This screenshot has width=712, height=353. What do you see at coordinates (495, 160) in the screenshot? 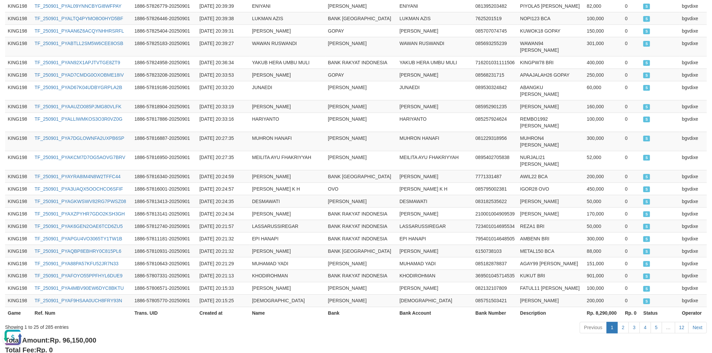
I see `td: 0895402705838` at bounding box center [495, 160].